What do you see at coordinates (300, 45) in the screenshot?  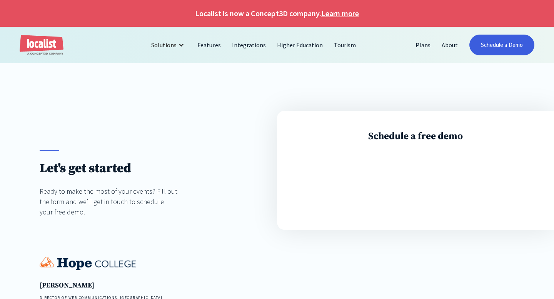 I see `a: Higher Education` at bounding box center [300, 45].